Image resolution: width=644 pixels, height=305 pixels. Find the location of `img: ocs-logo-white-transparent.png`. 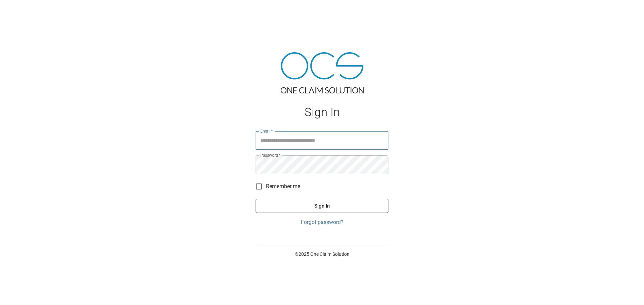

img: ocs-logo-white-transparent.png is located at coordinates (21, 11).